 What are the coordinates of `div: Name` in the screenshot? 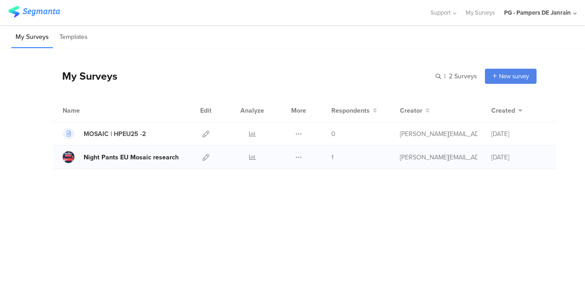 It's located at (90, 110).